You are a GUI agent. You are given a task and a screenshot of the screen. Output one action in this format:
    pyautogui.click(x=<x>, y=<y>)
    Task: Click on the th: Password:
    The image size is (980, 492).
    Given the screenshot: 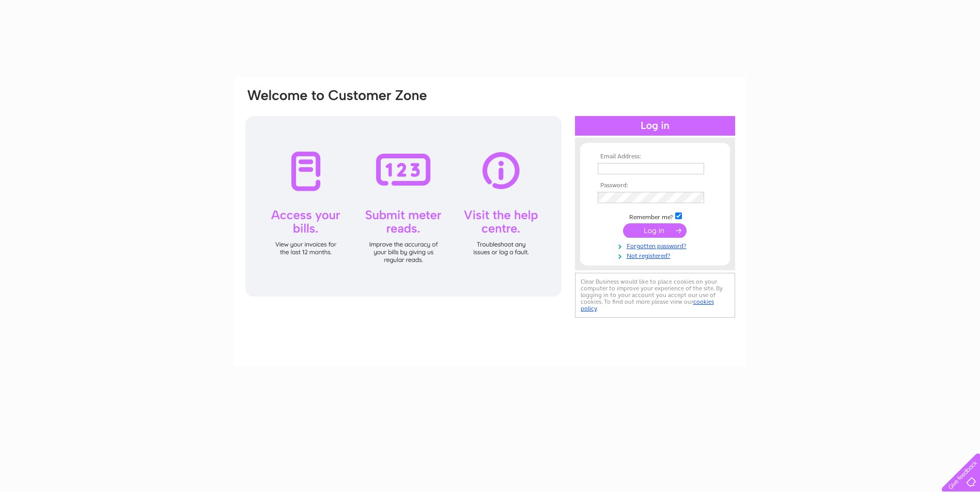 What is the action you would take?
    pyautogui.click(x=655, y=186)
    